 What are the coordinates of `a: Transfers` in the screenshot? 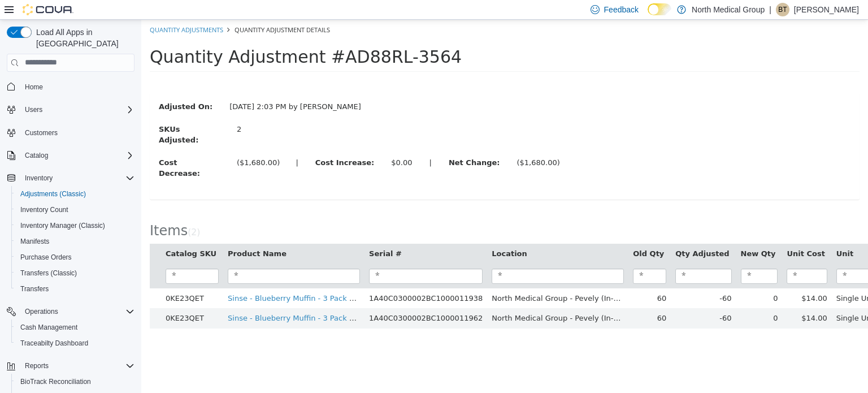 It's located at (34, 289).